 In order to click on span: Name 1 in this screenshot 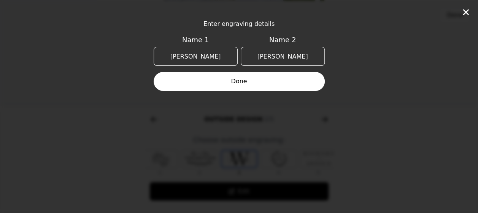, I will do `click(195, 40)`.